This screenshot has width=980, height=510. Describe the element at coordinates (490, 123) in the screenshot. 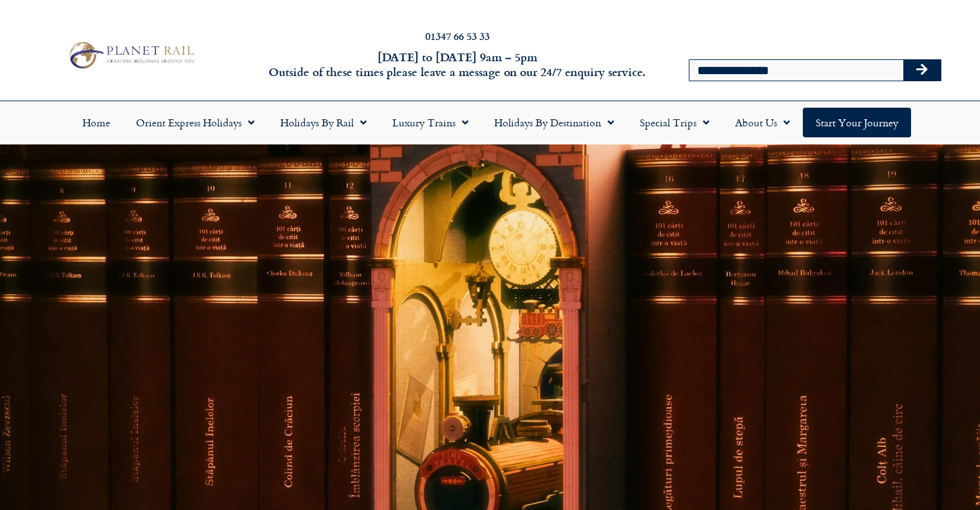

I see `nav: Menu` at that location.